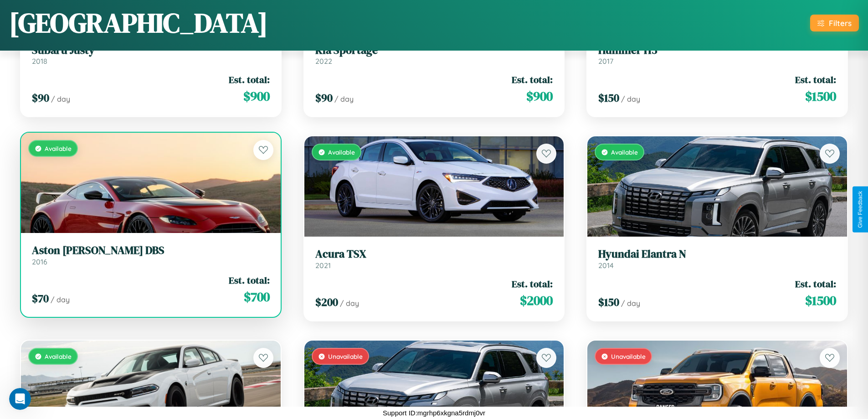  Describe the element at coordinates (840, 23) in the screenshot. I see `div: Filters` at that location.